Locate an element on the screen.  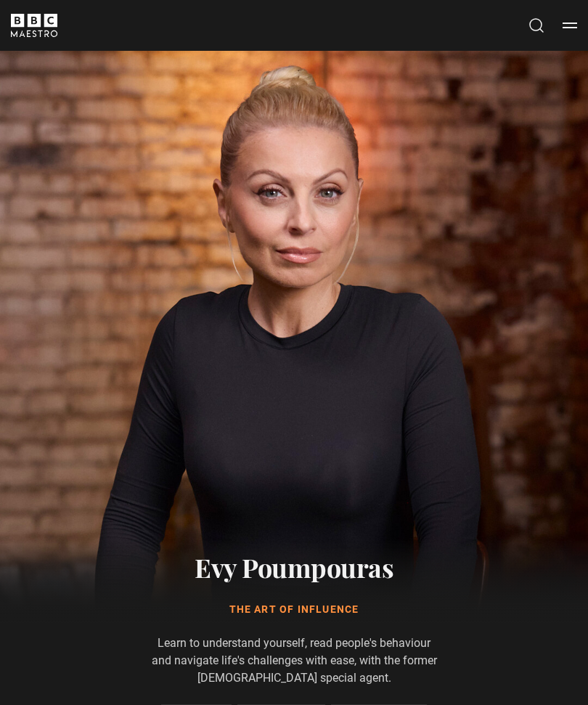
svg: BBC Maestro is located at coordinates (34, 25).